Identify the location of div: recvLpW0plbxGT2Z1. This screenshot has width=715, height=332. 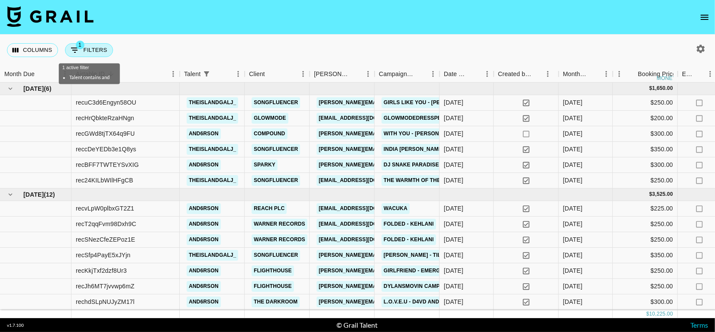
(105, 209).